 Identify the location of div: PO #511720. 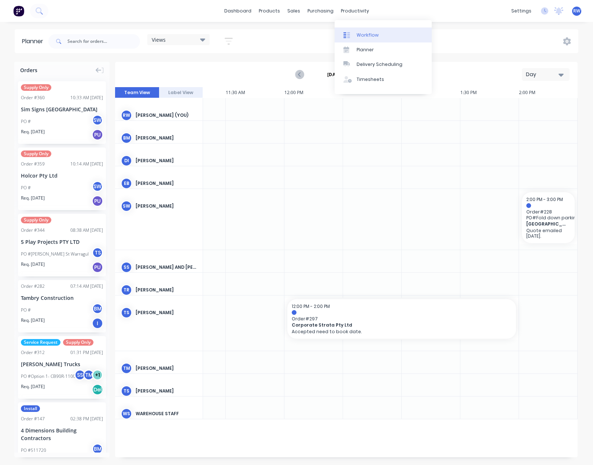
(33, 450).